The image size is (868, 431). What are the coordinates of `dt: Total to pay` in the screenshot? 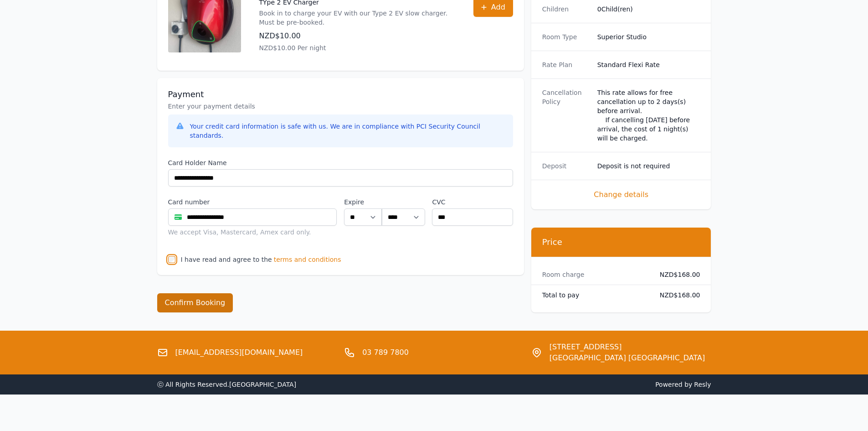 It's located at (594, 295).